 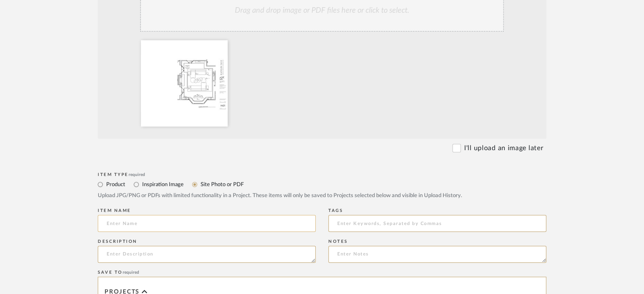 What do you see at coordinates (437, 223) in the screenshot?
I see `input: Enter Keywords, Separated by Commas` at bounding box center [437, 223].